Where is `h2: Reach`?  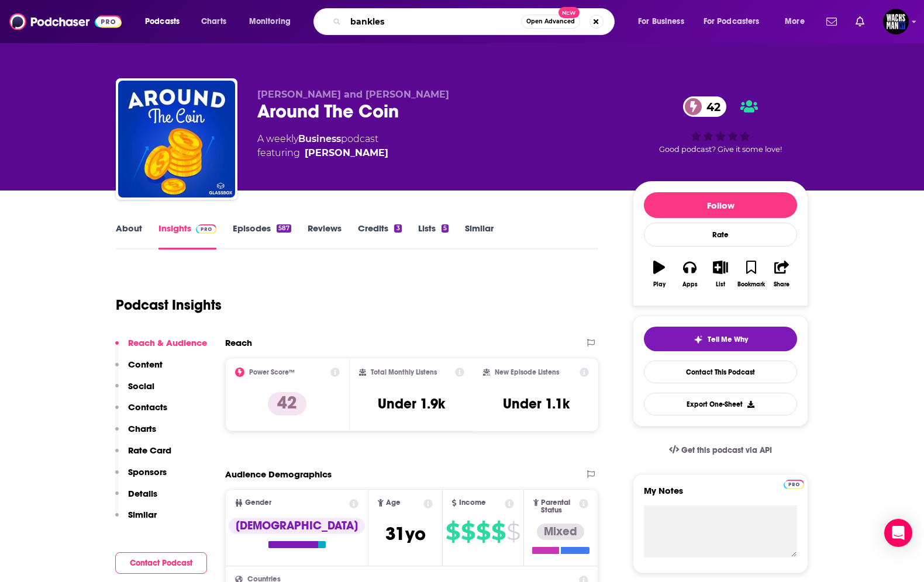 h2: Reach is located at coordinates (239, 342).